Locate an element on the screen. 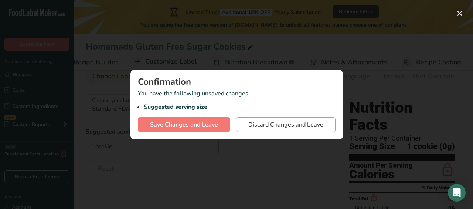  span: Discard Changes and Leave is located at coordinates (286, 124).